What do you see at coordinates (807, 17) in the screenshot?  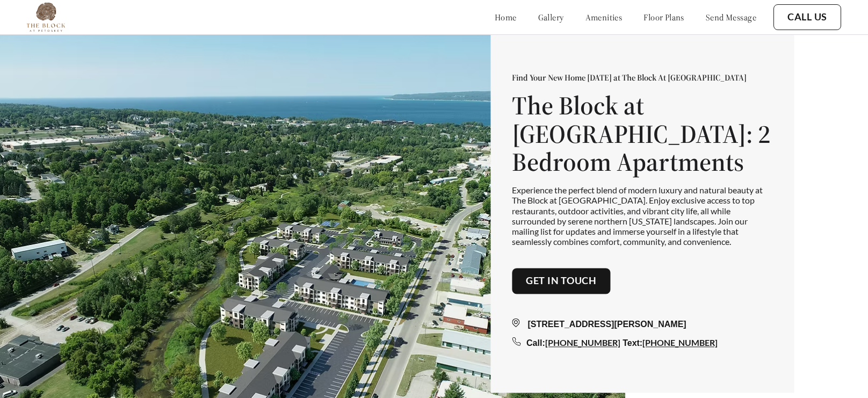 I see `button: Call Us` at bounding box center [807, 17].